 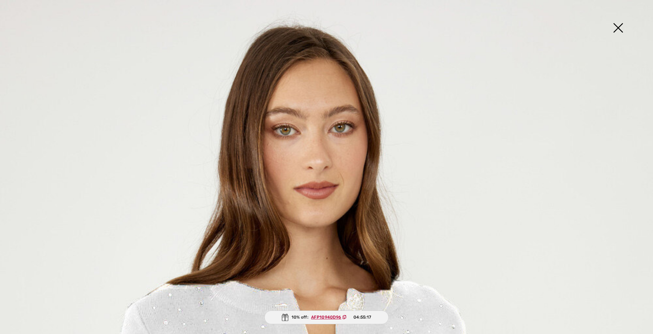 I want to click on span: 04:55:17, so click(x=362, y=317).